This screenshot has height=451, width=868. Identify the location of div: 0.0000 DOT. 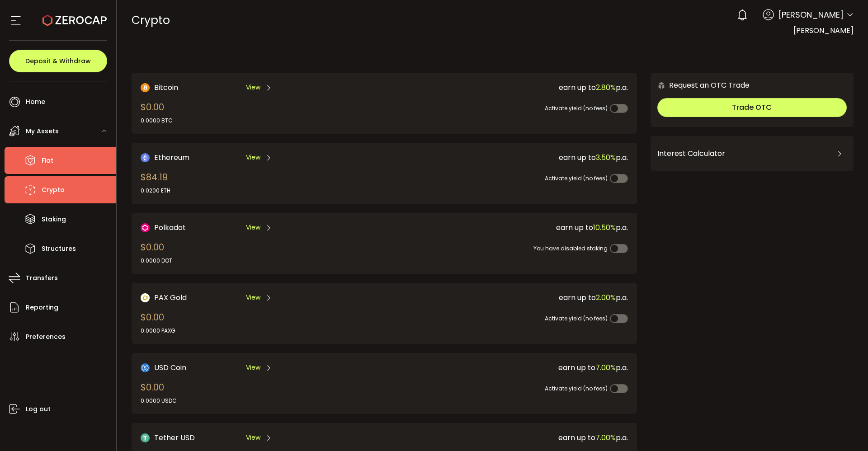
(156, 261).